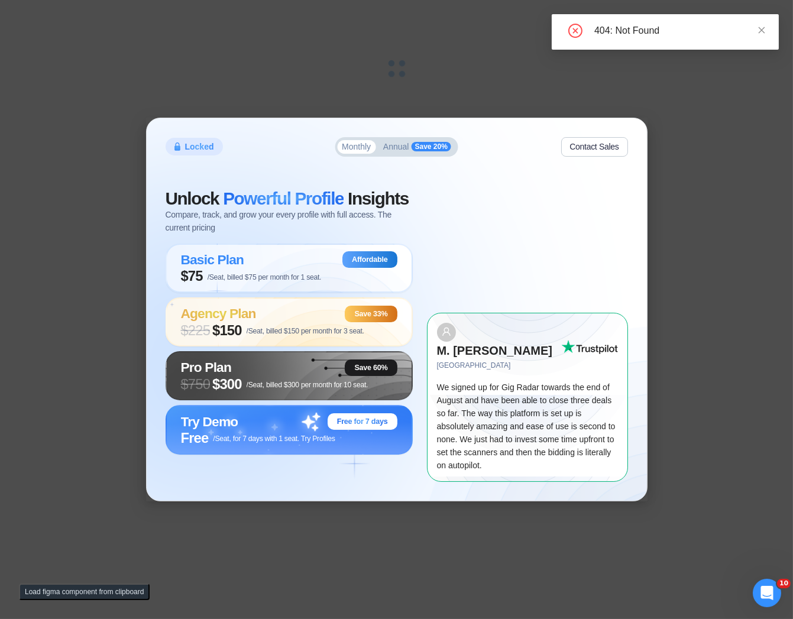  Describe the element at coordinates (356, 147) in the screenshot. I see `button: Monthly` at that location.